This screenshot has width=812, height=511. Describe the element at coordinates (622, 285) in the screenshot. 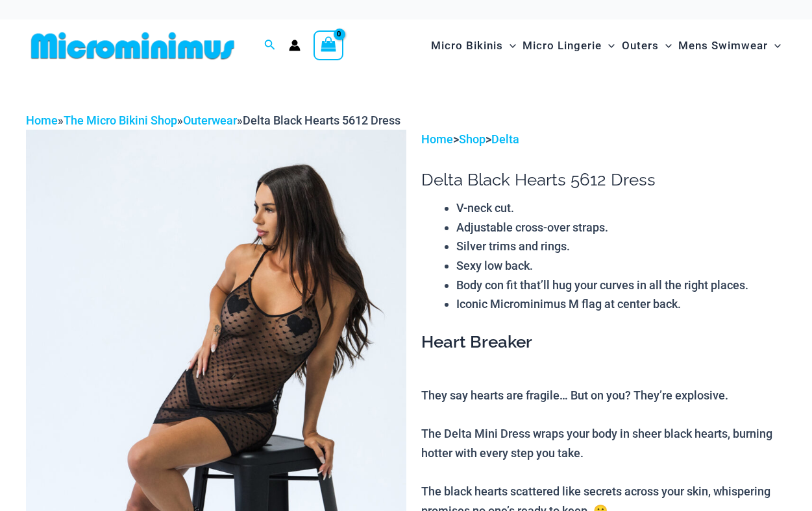

I see `li: Body con fit that’ll hug your curves in all the right places.` at that location.